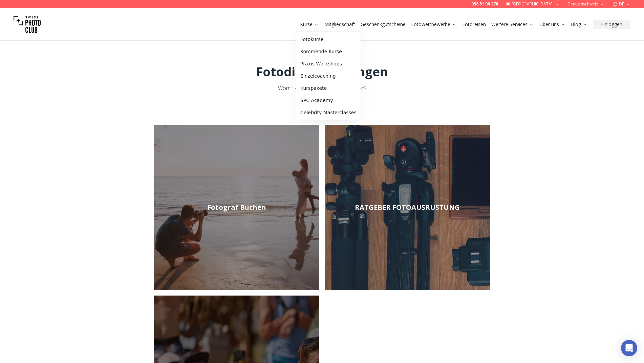 The height and width of the screenshot is (363, 644). Describe the element at coordinates (340, 25) in the screenshot. I see `a: Mitgliedschaft` at that location.